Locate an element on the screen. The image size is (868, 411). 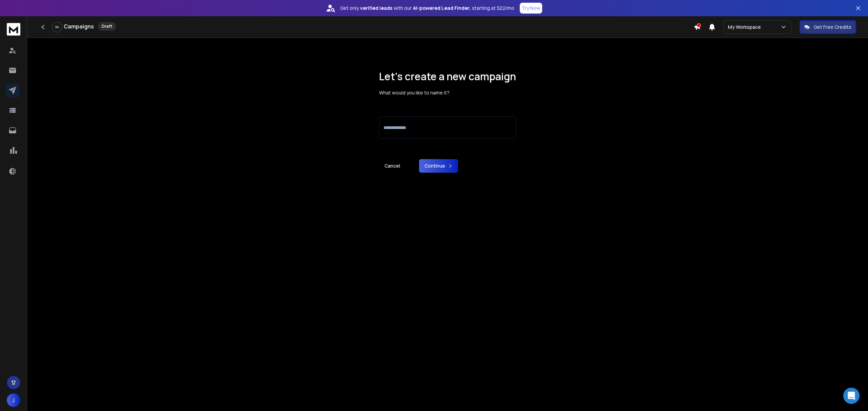
p: Try Now is located at coordinates (530, 8).